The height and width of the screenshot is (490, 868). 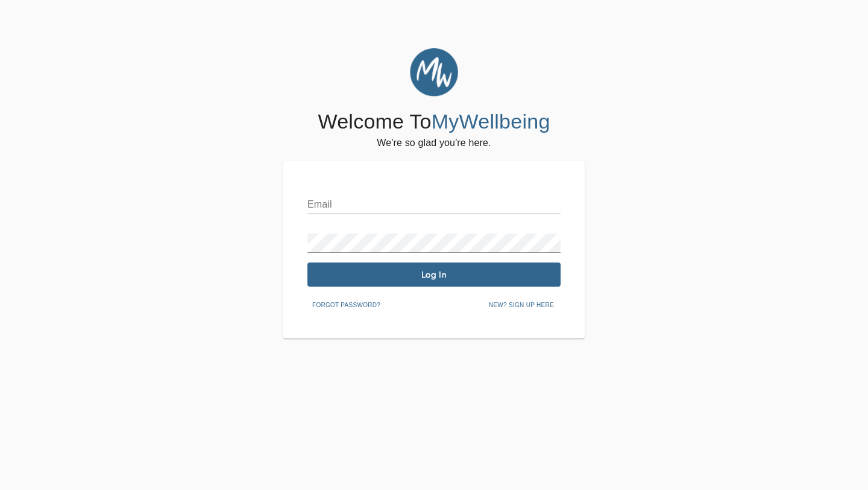 What do you see at coordinates (434, 73) in the screenshot?
I see `img: MyWellbeing` at bounding box center [434, 73].